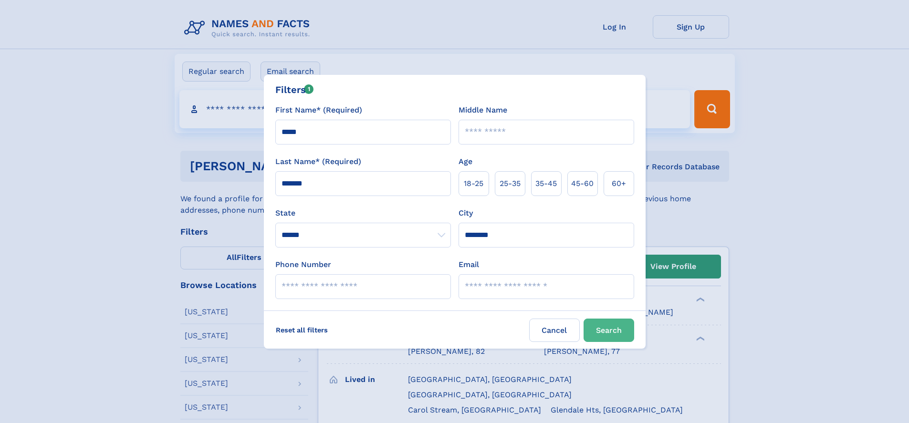 Image resolution: width=909 pixels, height=423 pixels. Describe the element at coordinates (554, 330) in the screenshot. I see `label: Cancel` at that location.